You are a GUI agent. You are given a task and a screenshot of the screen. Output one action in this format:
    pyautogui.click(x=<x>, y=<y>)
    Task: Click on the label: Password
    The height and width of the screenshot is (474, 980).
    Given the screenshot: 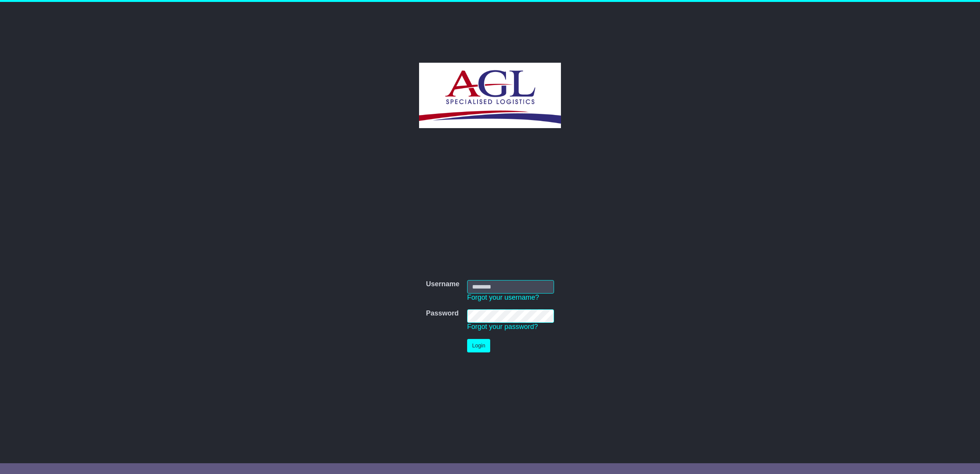 What is the action you would take?
    pyautogui.click(x=442, y=314)
    